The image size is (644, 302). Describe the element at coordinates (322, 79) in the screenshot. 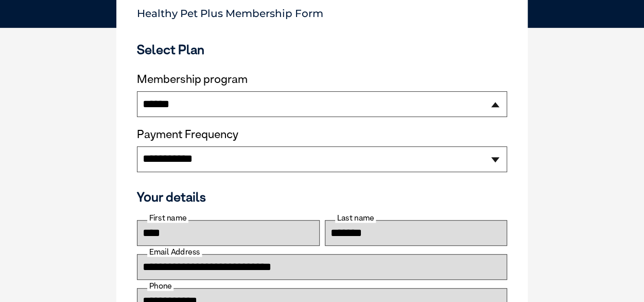

I see `label: Membership program` at that location.